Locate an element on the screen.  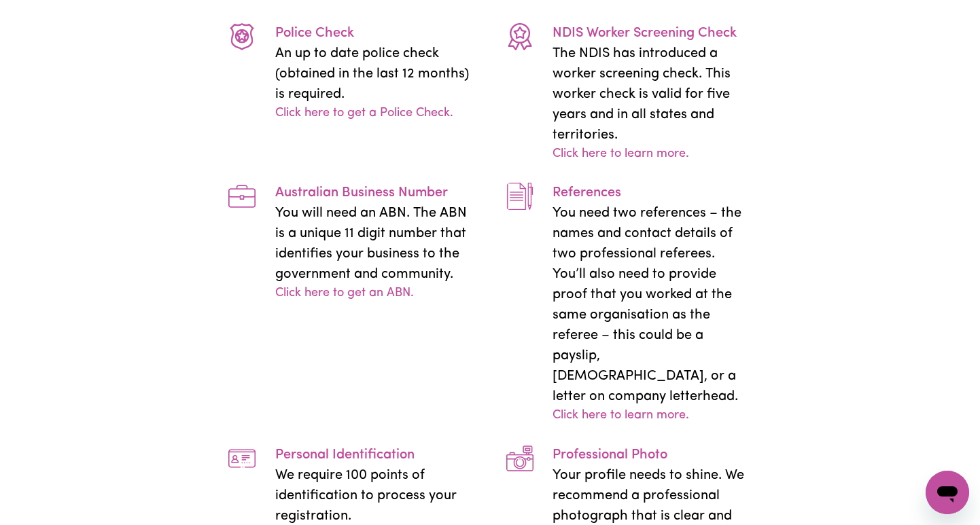
img: require-12.64ad963b.png is located at coordinates (242, 196).